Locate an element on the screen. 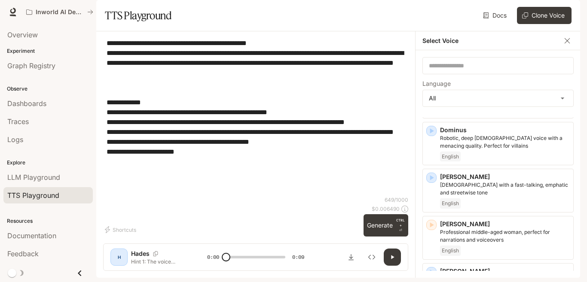  p: $ 0.006490 is located at coordinates (385, 209).